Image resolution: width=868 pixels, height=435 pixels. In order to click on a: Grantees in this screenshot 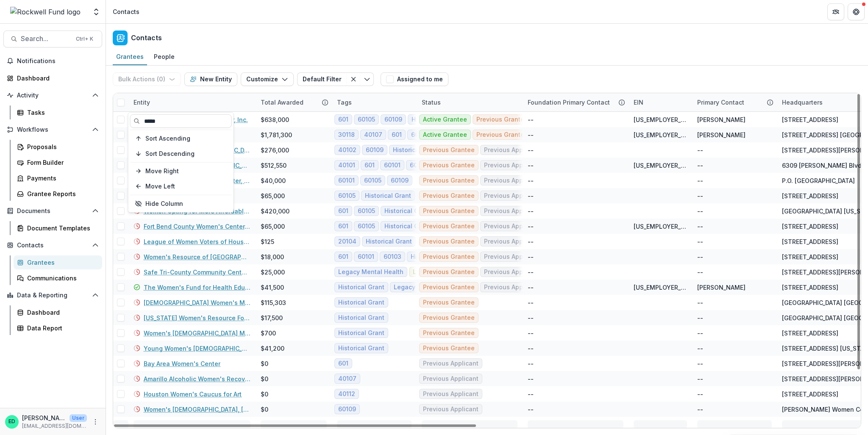, I will do `click(130, 57)`.